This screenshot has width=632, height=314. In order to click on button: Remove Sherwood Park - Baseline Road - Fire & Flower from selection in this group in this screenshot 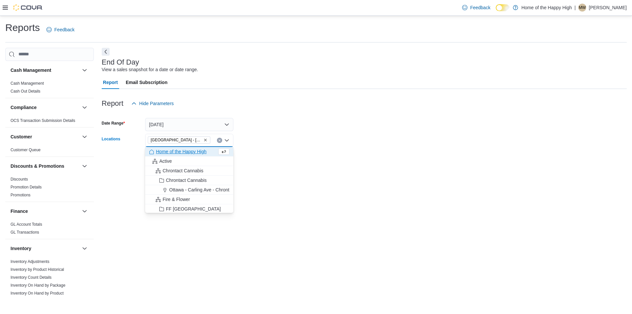, I will do `click(205, 140)`.